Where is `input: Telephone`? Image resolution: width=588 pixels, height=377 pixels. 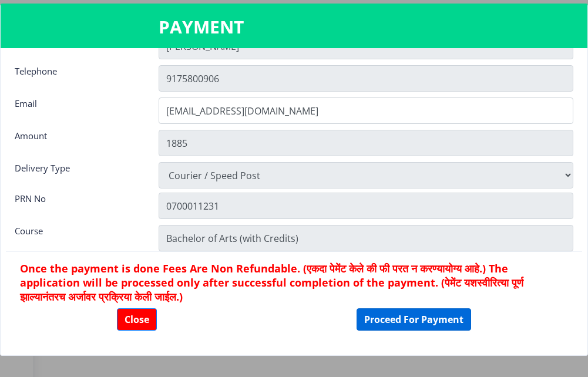 input: Telephone is located at coordinates (366, 78).